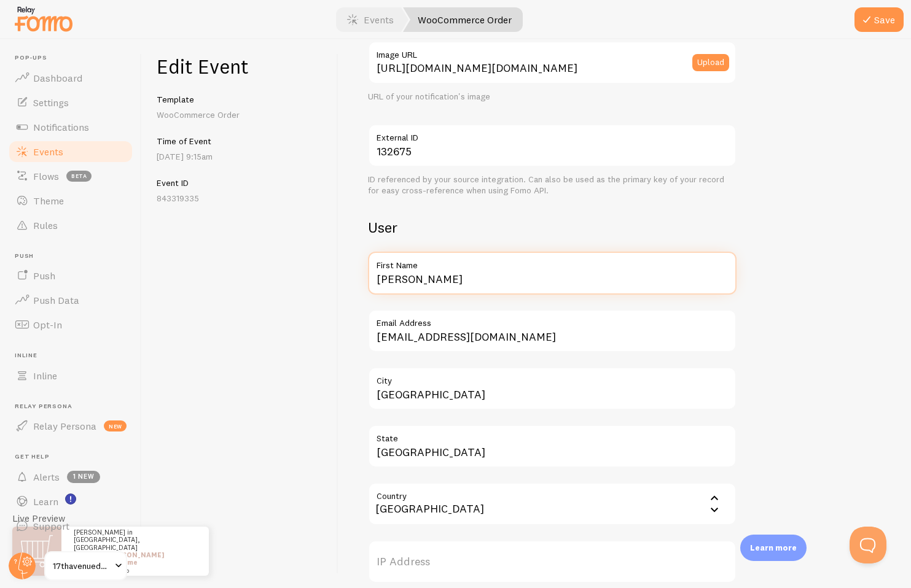 Image resolution: width=911 pixels, height=588 pixels. What do you see at coordinates (71, 526) in the screenshot?
I see `a: Support` at bounding box center [71, 526].